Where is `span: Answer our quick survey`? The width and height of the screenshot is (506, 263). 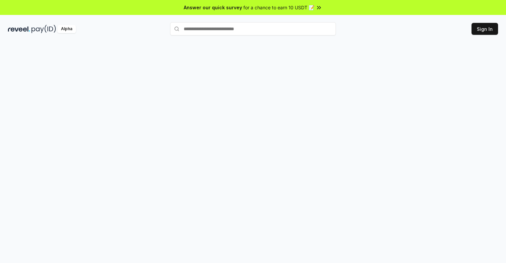 span: Answer our quick survey is located at coordinates (213, 7).